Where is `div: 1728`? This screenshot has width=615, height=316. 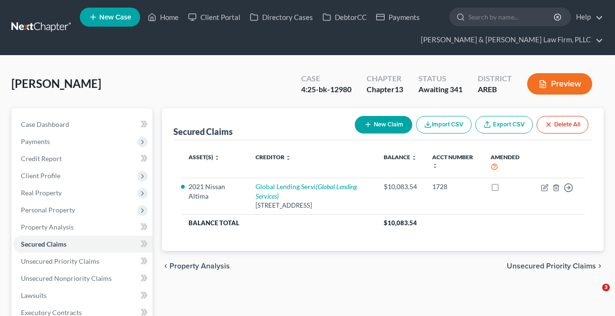 div: 1728 is located at coordinates (453, 187).